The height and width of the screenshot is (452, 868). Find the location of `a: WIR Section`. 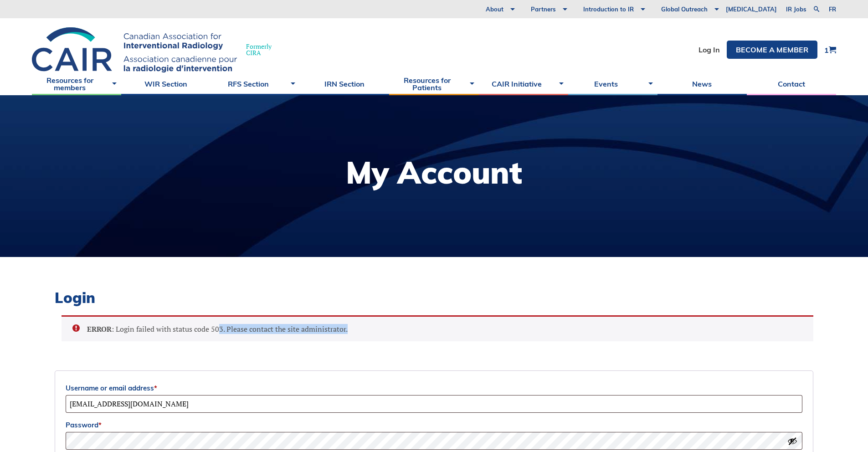

a: WIR Section is located at coordinates (165, 84).